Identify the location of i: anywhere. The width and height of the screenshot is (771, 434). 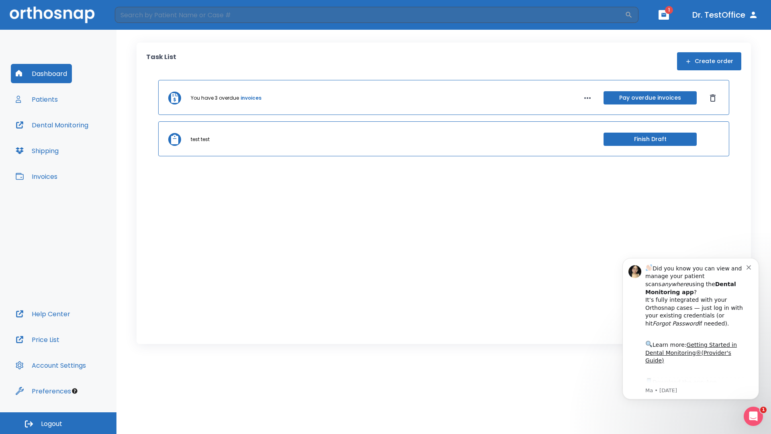
(65, 38).